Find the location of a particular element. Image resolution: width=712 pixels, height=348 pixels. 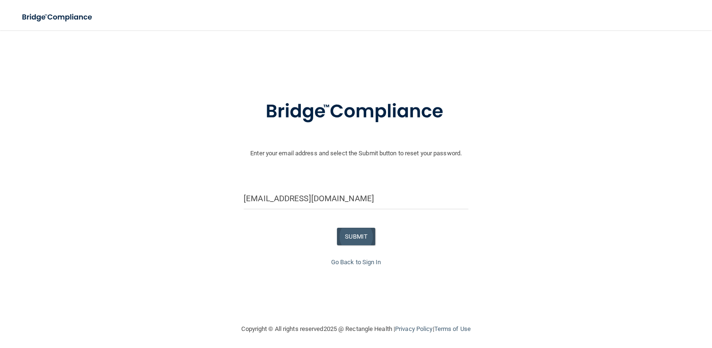

a: Go Back to Sign In is located at coordinates (356, 262).